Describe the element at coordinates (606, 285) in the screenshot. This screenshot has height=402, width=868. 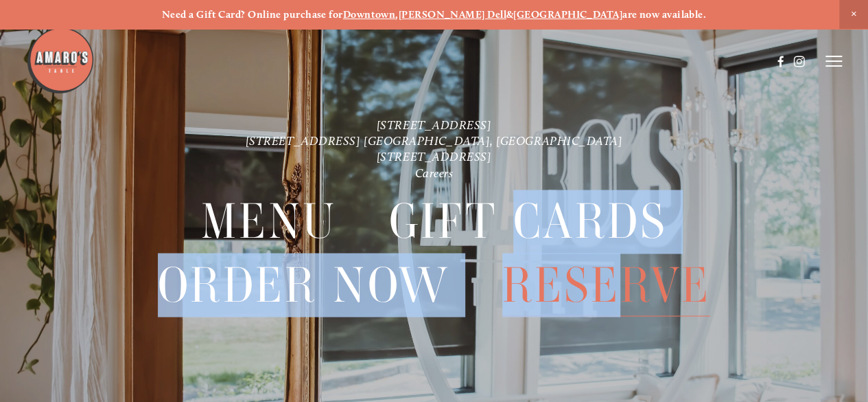
I see `span: Reserve` at that location.